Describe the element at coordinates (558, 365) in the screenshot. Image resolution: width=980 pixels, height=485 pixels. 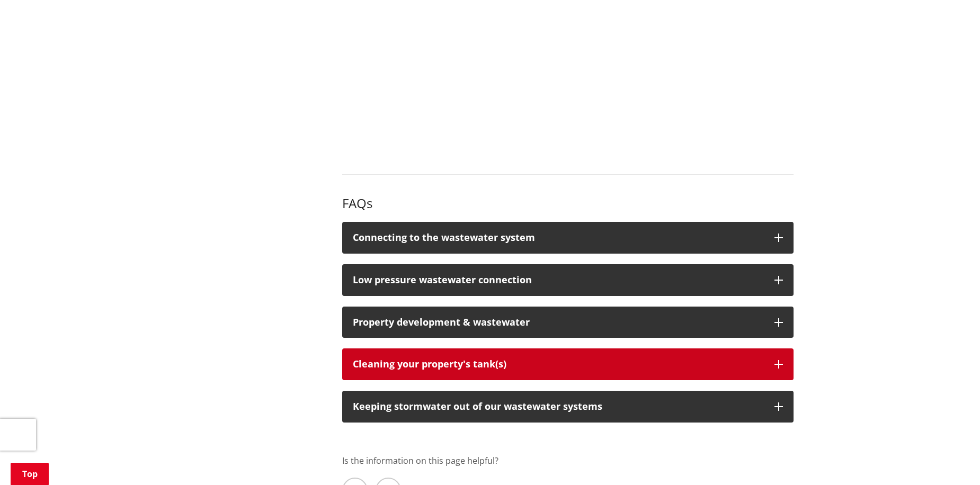
I see `div: Cleaning your property's tank(s)` at that location.